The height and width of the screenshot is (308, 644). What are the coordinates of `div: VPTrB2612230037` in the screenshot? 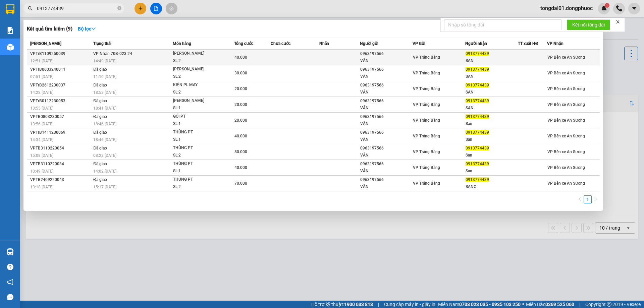 It's located at (61, 85).